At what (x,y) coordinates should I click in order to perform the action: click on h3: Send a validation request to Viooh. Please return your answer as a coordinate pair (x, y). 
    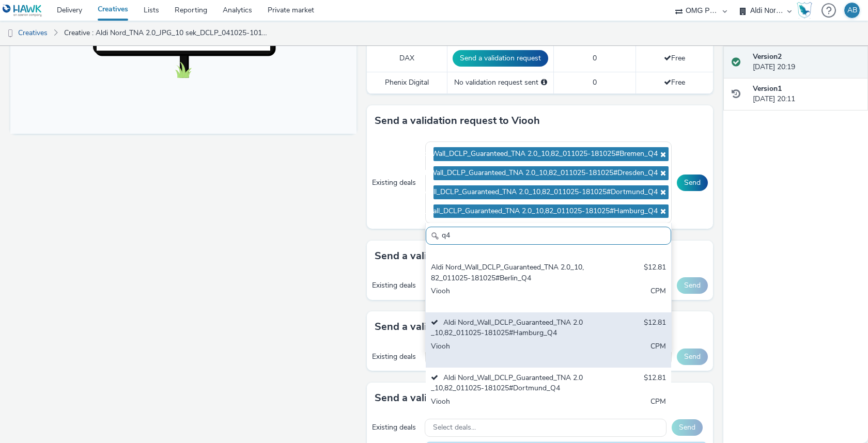
    Looking at the image, I should click on (458, 121).